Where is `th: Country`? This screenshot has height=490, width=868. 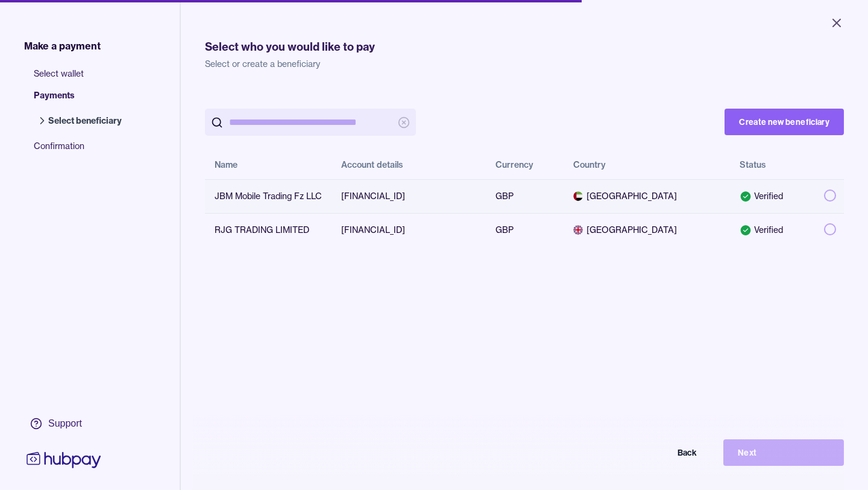
th: Country is located at coordinates (647, 165).